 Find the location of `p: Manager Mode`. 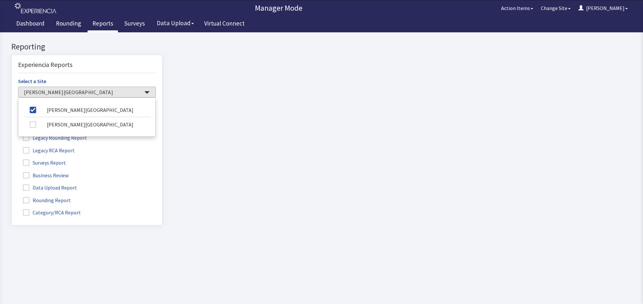

p: Manager Mode is located at coordinates (278, 8).